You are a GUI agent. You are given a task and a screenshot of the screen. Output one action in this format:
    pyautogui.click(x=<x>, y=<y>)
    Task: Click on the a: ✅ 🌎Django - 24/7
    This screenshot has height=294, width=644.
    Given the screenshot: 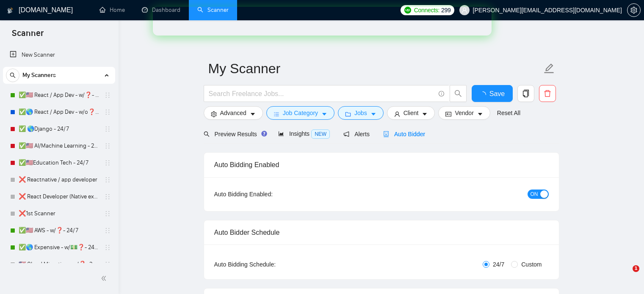 What is the action you would take?
    pyautogui.click(x=59, y=129)
    